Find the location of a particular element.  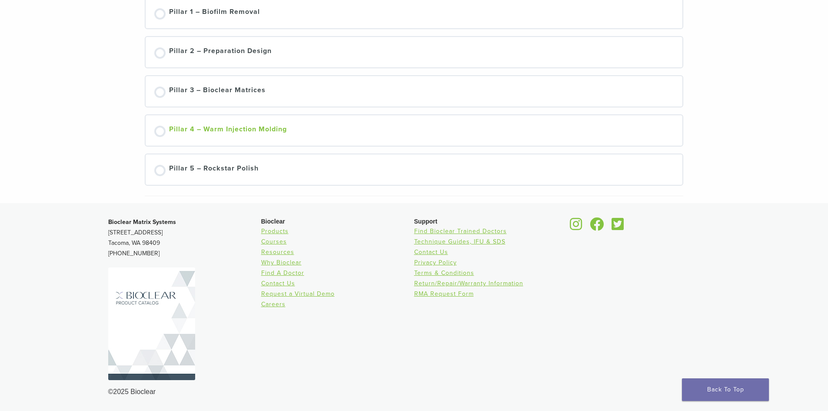

div: Pillar 2 – Preparation Design is located at coordinates (220, 52).